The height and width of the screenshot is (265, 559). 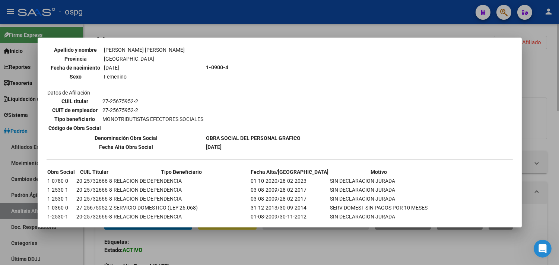 What do you see at coordinates (145, 77) in the screenshot?
I see `td: Femenino` at bounding box center [145, 77].